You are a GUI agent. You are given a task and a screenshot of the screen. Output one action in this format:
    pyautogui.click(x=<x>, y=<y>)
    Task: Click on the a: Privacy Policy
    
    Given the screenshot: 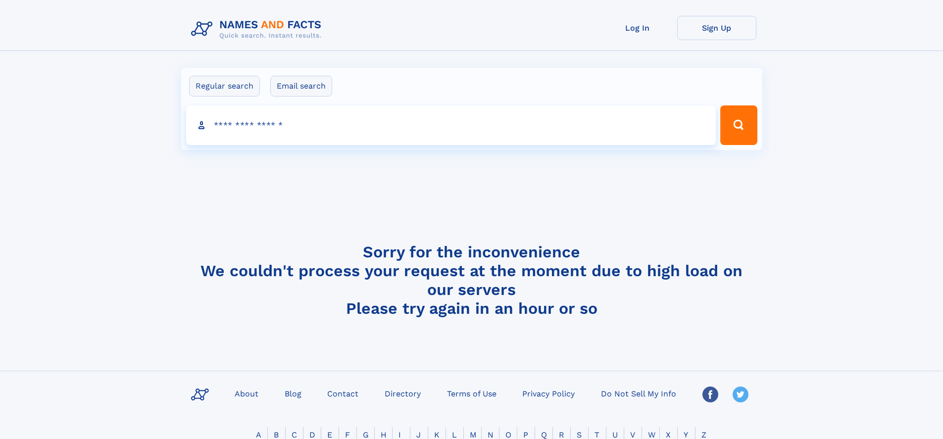 What is the action you would take?
    pyautogui.click(x=548, y=393)
    